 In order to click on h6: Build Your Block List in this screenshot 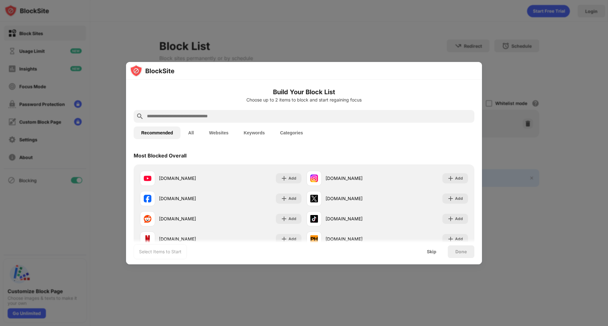, I will do `click(304, 92)`.